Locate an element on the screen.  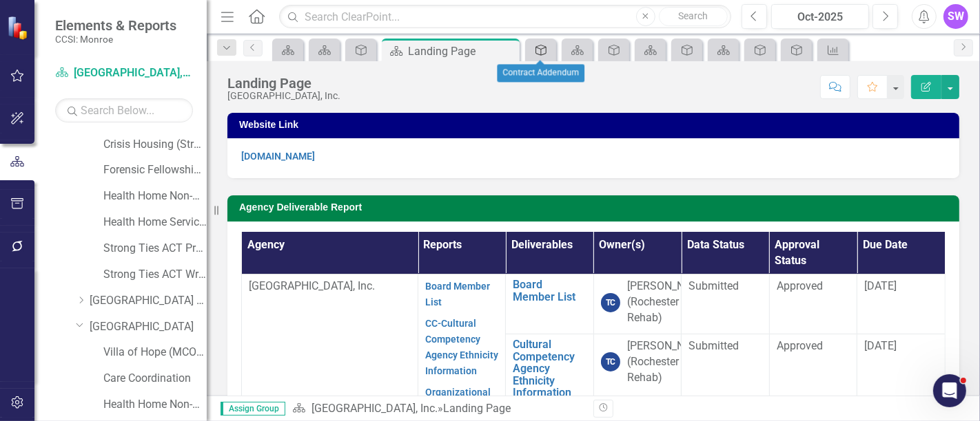
a: Crisis Housing (Strong Ties Comm Support Beds) is located at coordinates (155, 144).